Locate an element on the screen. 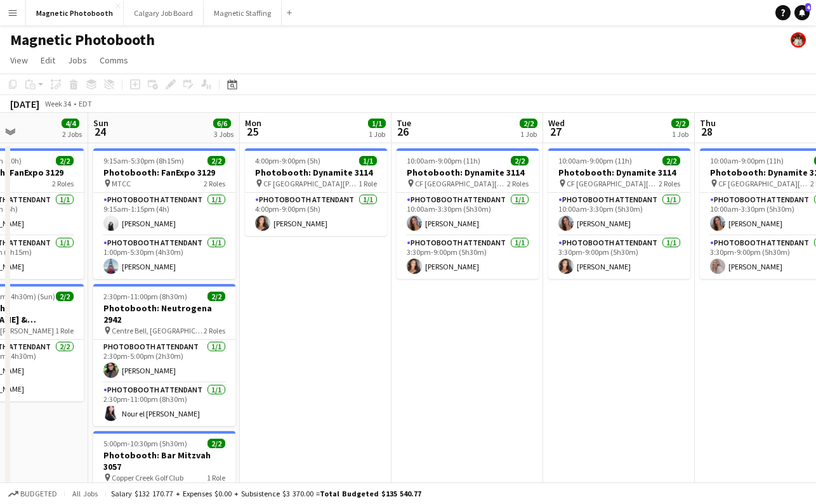 This screenshot has width=816, height=504. span: 6/6 is located at coordinates (222, 124).